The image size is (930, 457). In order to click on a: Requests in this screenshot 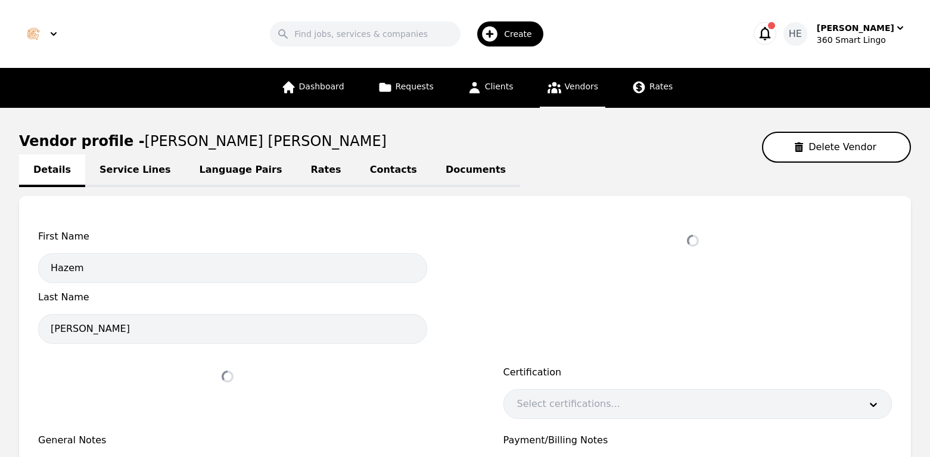, I will do `click(406, 88)`.